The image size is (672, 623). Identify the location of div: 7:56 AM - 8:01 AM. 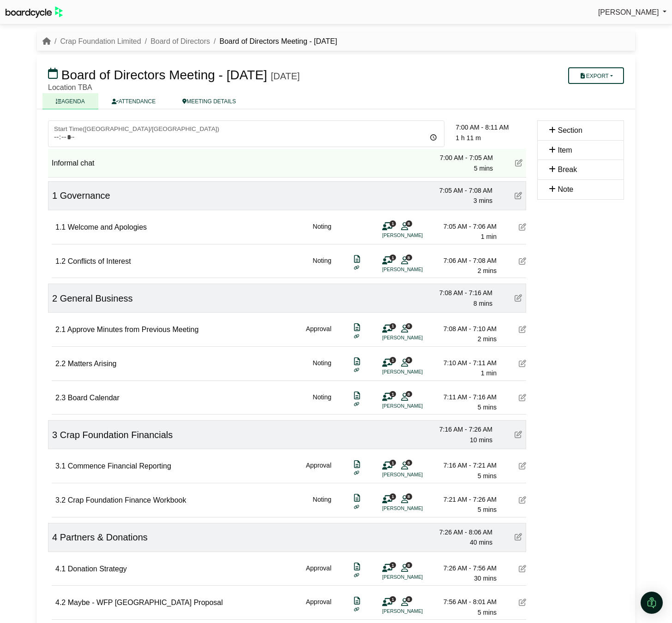
(465, 602).